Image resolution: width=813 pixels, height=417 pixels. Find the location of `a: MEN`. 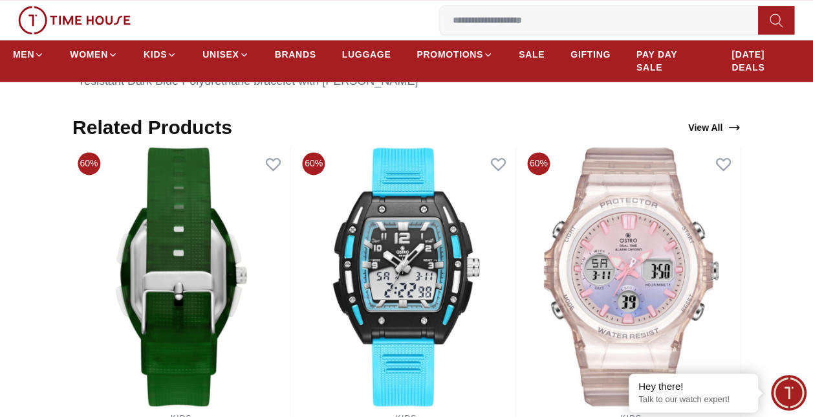

a: MEN is located at coordinates (28, 54).